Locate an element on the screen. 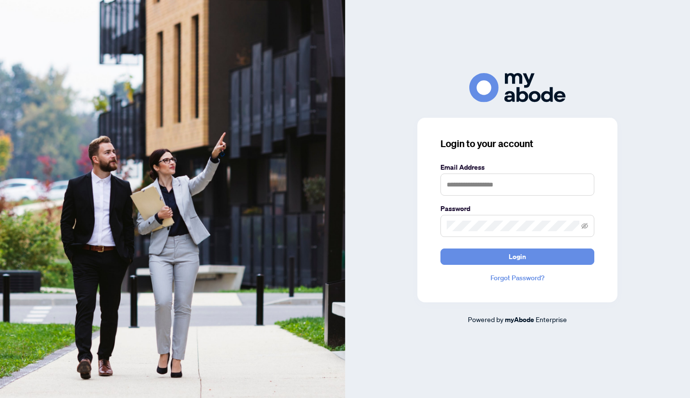 The image size is (690, 398). a: Forgot Password? is located at coordinates (518, 278).